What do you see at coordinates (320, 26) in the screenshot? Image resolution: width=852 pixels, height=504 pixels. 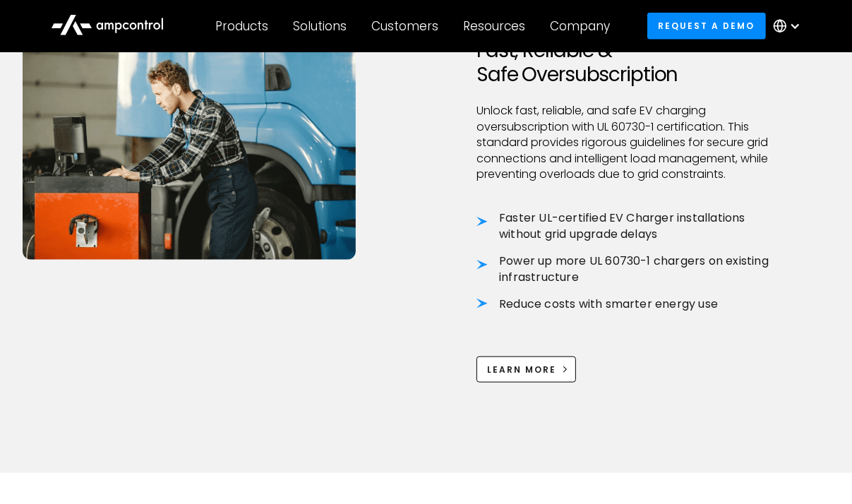 I see `div: Solutions` at bounding box center [320, 26].